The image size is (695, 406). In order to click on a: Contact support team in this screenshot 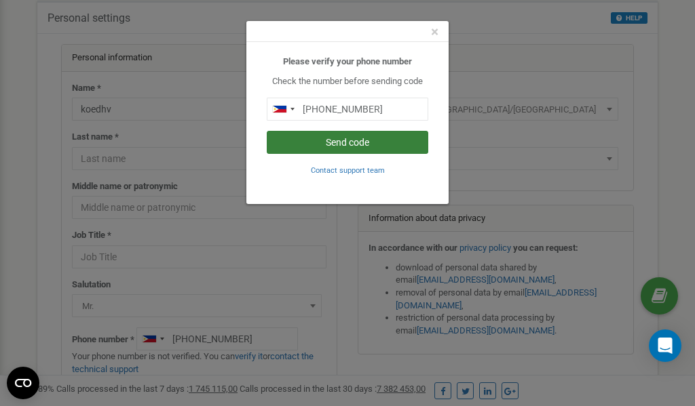, I will do `click(347, 170)`.